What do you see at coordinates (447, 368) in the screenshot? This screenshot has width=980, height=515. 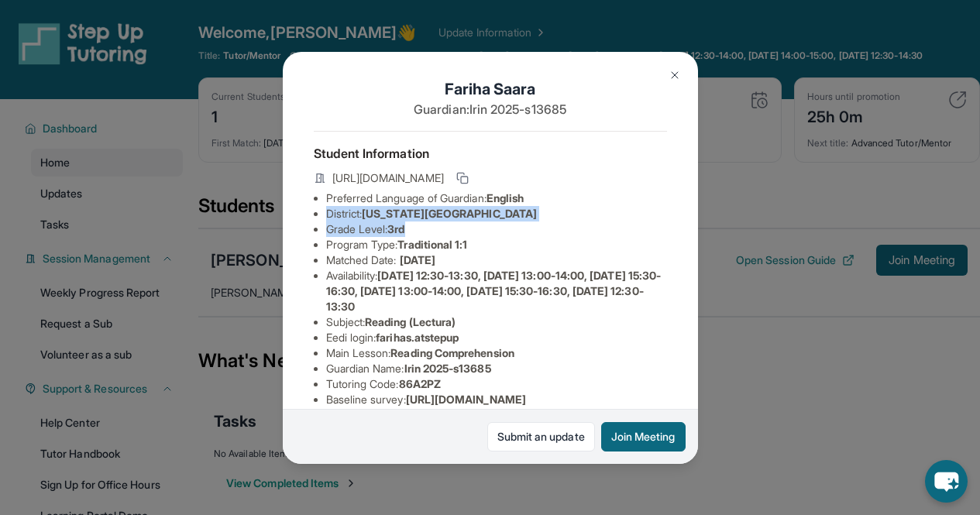 I see `span: Irin 2025-s13685` at bounding box center [447, 368].